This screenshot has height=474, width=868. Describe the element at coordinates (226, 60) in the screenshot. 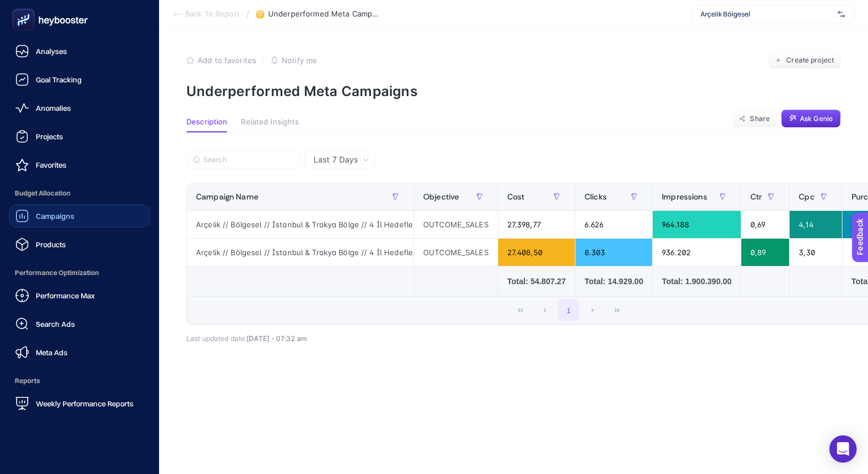

I see `span: Add to favorites` at that location.